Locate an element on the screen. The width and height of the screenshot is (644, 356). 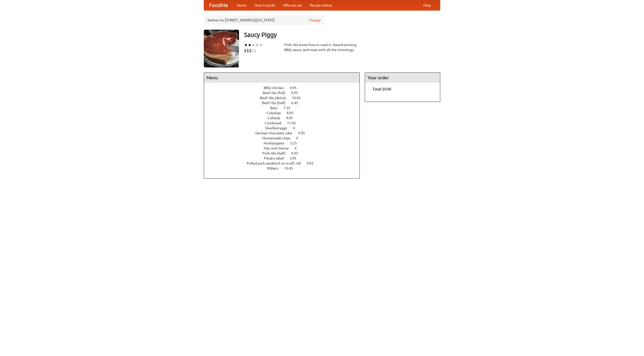
a: Pulled pork sandwich on a soft roll 4.95 is located at coordinates (285, 163).